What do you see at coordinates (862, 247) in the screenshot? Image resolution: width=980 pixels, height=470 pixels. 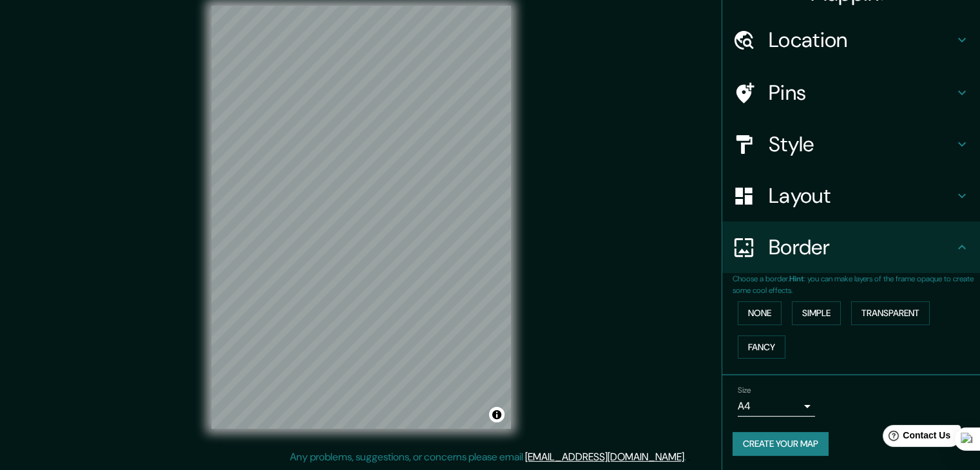 I see `h4: Border` at bounding box center [862, 247].